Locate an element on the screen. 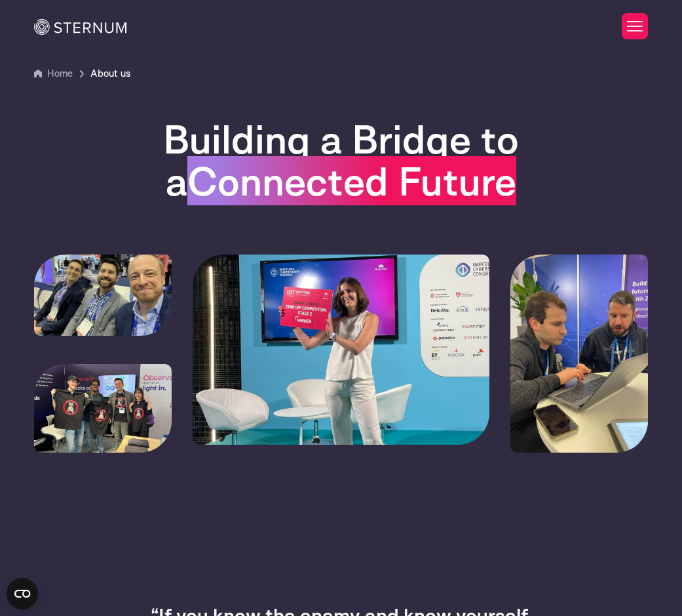  h1: Building a Bridge to a is located at coordinates (341, 160).